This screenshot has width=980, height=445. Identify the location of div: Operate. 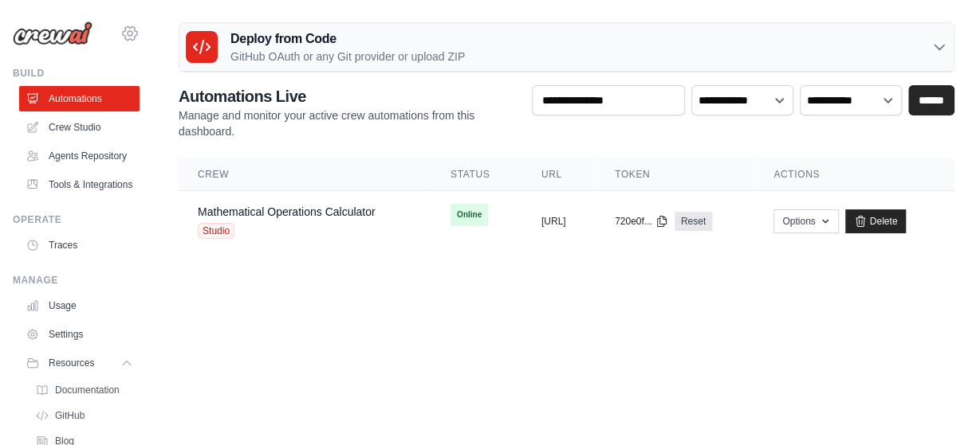
(76, 220).